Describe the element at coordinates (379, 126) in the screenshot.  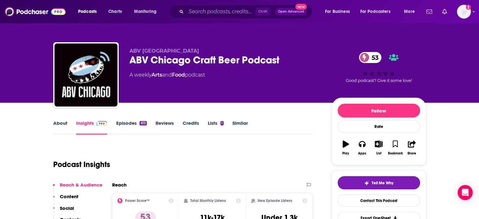
I see `div: Rate` at that location.